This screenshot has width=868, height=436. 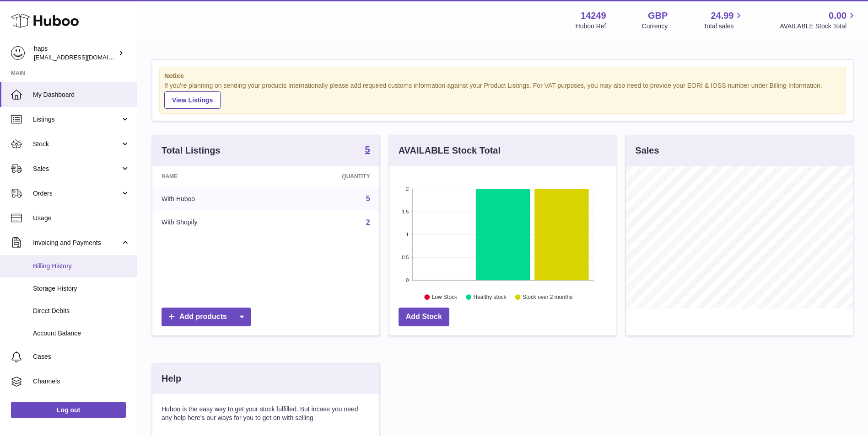 I want to click on span: 0.00, so click(x=837, y=15).